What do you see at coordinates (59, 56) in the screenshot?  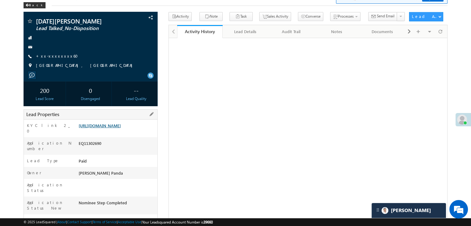 I see `a: +xx-xxxxxxxx60` at bounding box center [59, 56].